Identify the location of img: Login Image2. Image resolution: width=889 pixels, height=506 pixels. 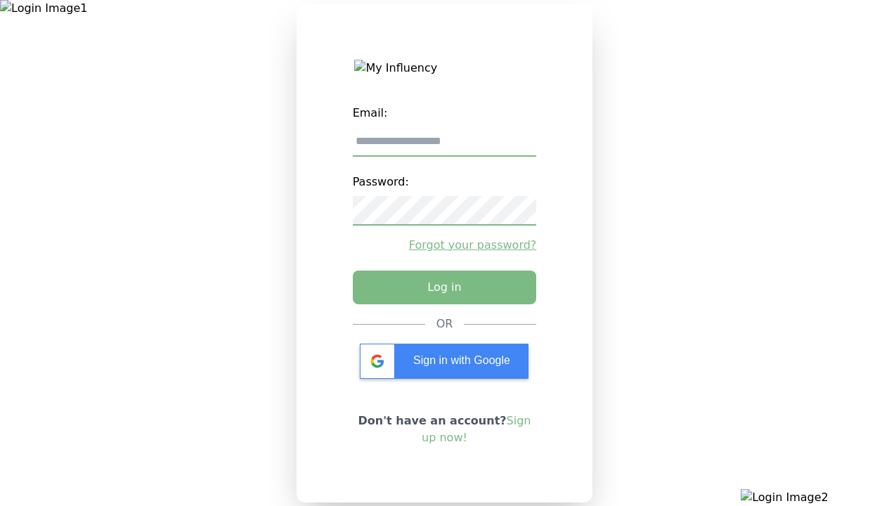
(815, 498).